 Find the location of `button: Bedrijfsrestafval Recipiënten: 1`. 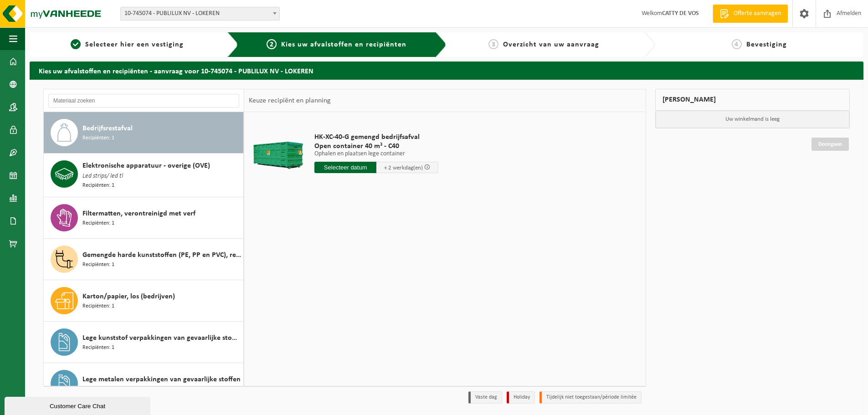

button: Bedrijfsrestafval Recipiënten: 1 is located at coordinates (144, 133).